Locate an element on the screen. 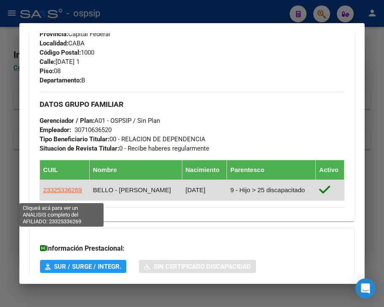 The image size is (384, 307). span: 08 is located at coordinates (50, 71).